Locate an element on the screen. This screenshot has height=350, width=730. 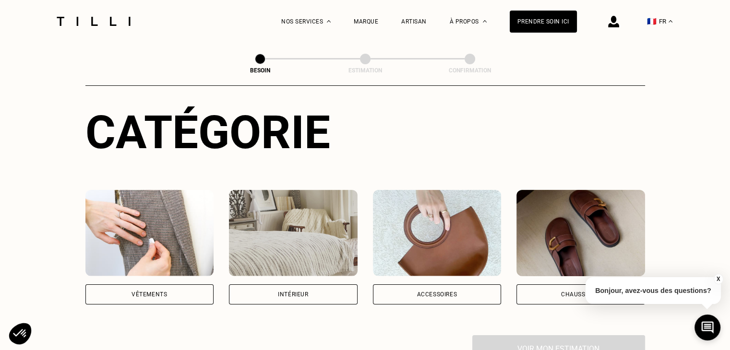
div: Intérieur is located at coordinates (293, 295).